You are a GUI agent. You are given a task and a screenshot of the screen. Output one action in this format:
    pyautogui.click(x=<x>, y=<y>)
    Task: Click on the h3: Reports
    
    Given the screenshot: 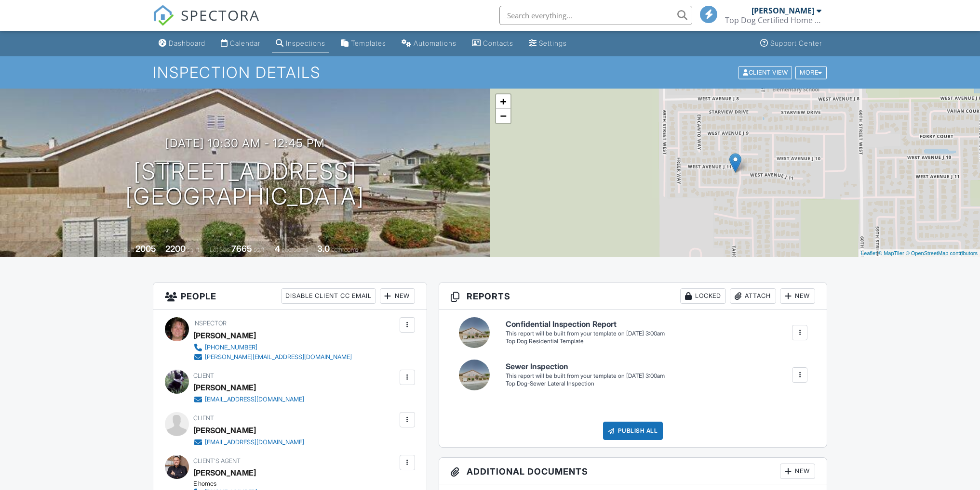 What is the action you would take?
    pyautogui.click(x=633, y=296)
    